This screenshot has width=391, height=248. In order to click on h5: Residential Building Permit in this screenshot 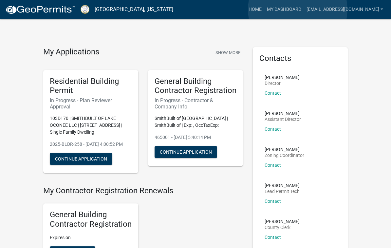, I will do `click(91, 86)`.